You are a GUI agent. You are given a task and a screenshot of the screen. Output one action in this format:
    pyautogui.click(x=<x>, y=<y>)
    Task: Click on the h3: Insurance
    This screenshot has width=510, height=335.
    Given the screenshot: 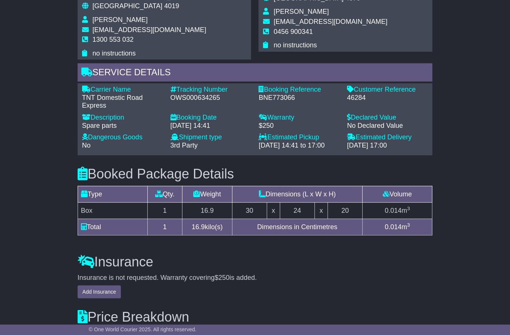 What is the action you would take?
    pyautogui.click(x=255, y=262)
    